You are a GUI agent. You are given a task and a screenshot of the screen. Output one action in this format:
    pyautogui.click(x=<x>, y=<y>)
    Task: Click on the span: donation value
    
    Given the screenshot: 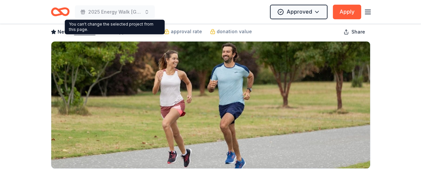 What is the action you would take?
    pyautogui.click(x=234, y=32)
    